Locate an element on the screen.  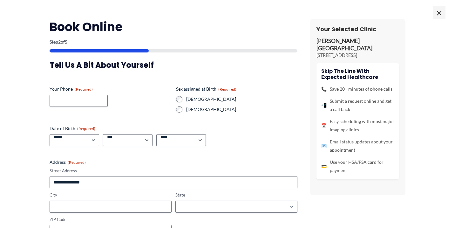
legend: Sex assigned at Birth is located at coordinates (206, 89).